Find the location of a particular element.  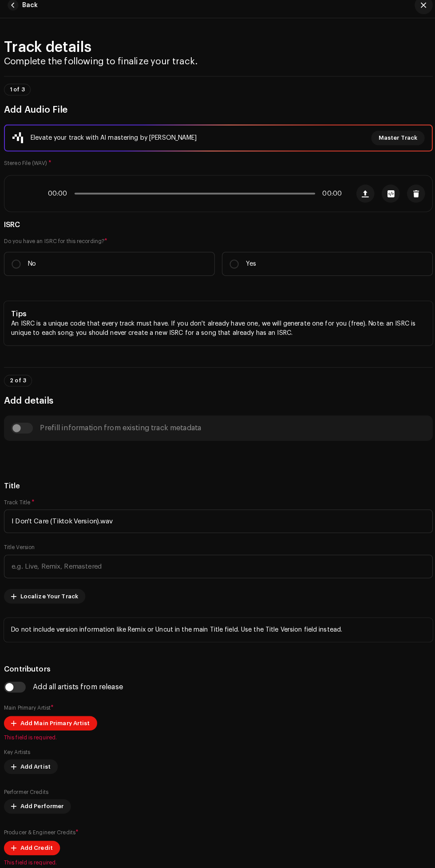

label: Key Artists is located at coordinates (20, 745).